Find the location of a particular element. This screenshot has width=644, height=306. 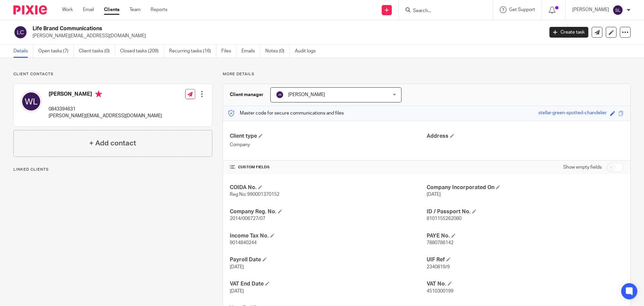

a: Details is located at coordinates (23, 51).